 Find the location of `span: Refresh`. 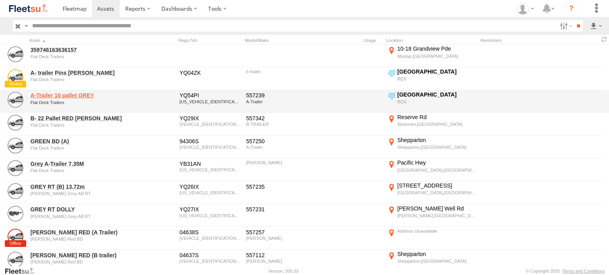

span: Refresh is located at coordinates (604, 39).